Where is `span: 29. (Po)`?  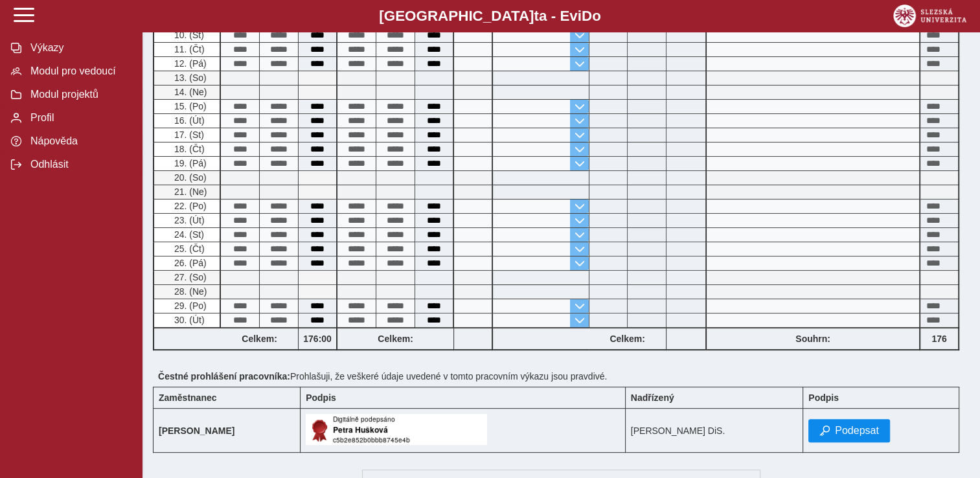 span: 29. (Po) is located at coordinates (189, 306).